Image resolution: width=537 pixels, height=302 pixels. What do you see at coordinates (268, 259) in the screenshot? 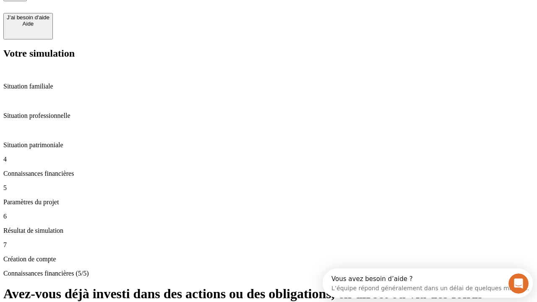
I see `p: Création de compte` at bounding box center [268, 259].